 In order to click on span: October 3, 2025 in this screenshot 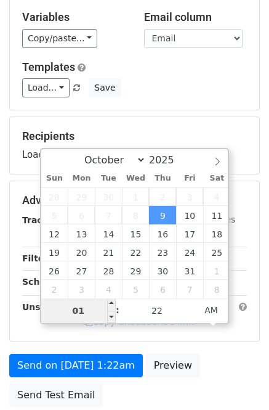, I will do `click(190, 197)`.